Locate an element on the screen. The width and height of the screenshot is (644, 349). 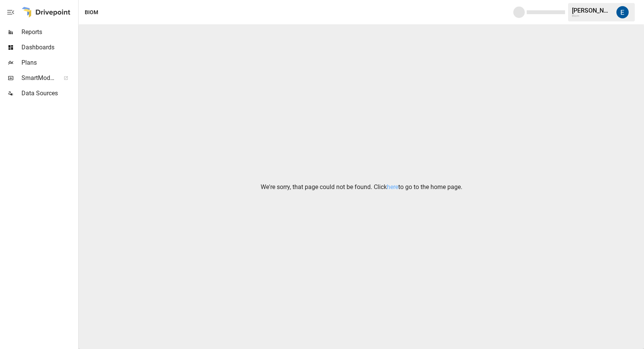
span: ™ is located at coordinates (58, 77).